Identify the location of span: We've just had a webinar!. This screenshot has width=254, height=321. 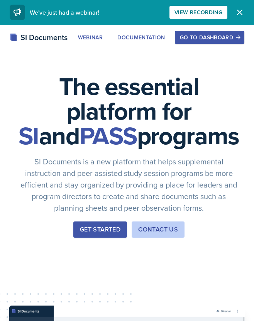
(65, 12).